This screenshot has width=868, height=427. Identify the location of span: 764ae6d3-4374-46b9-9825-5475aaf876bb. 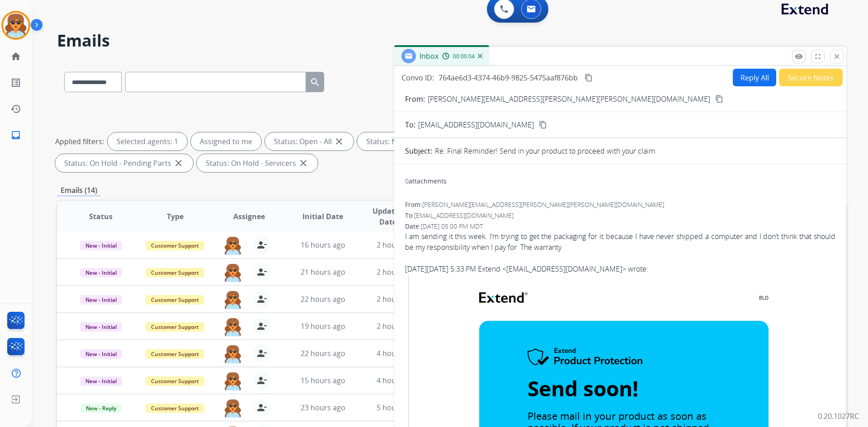
(508, 78).